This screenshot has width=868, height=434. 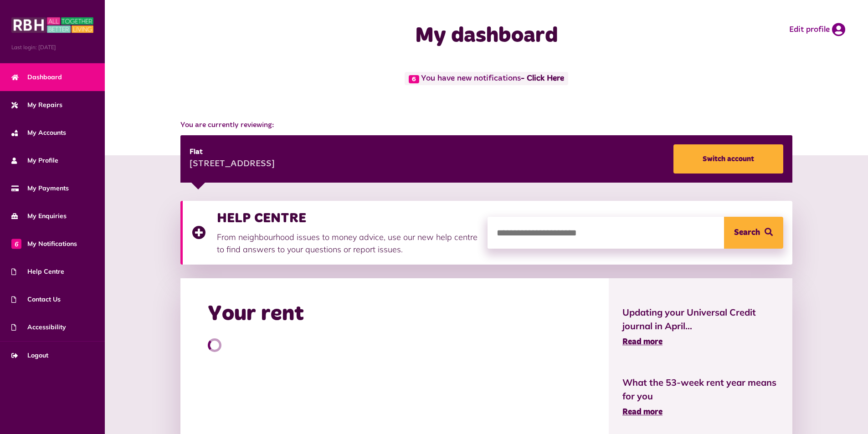 What do you see at coordinates (542, 79) in the screenshot?
I see `a: - Click Here` at bounding box center [542, 79].